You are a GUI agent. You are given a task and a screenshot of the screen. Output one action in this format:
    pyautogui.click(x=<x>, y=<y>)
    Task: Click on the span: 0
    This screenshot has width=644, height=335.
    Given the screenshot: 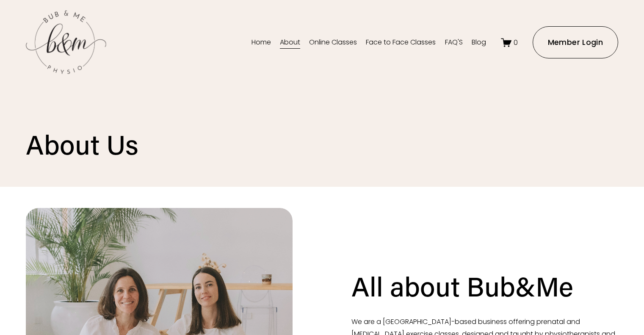 What is the action you would take?
    pyautogui.click(x=516, y=43)
    